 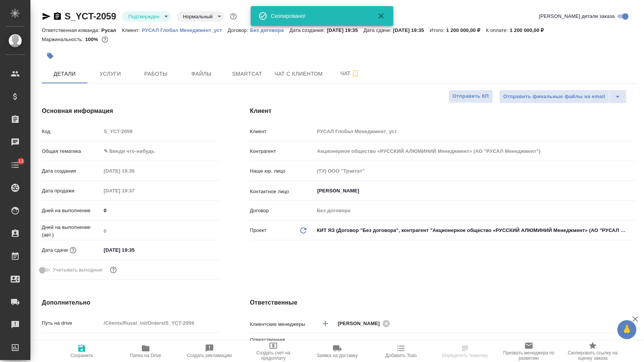 I want to click on p: Клиент:, so click(x=132, y=30).